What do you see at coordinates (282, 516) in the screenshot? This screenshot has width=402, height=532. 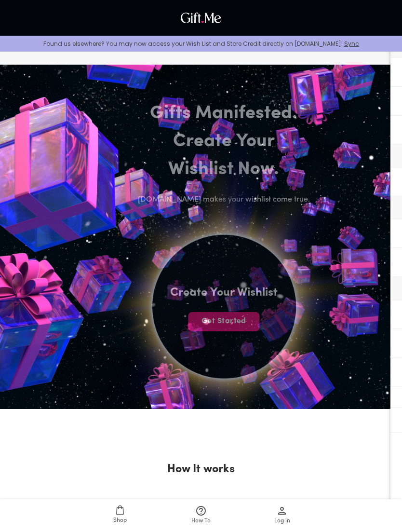 I see `a: Log in` at bounding box center [282, 516].